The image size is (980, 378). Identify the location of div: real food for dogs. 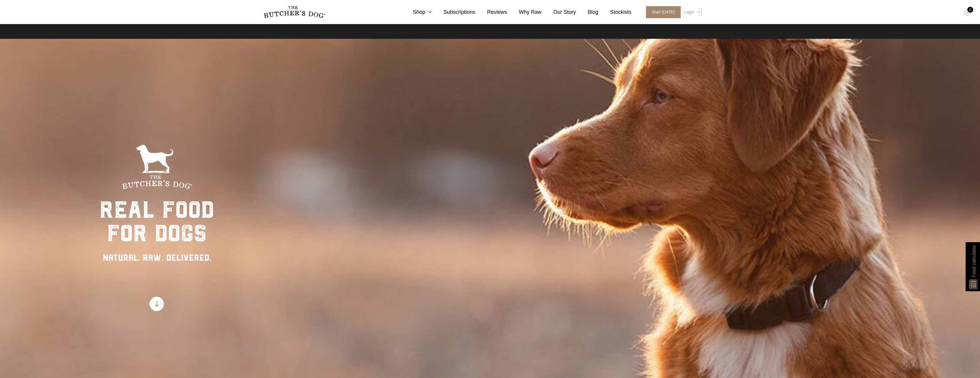
(157, 222).